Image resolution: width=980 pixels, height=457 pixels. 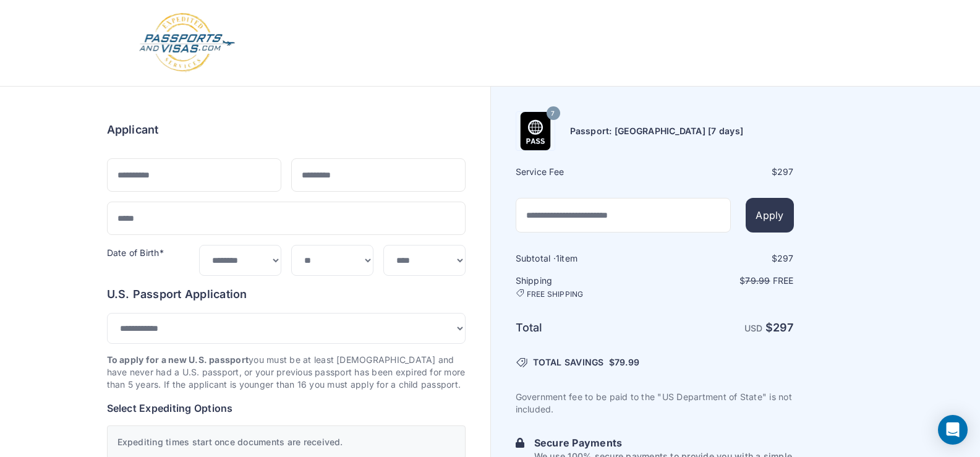 I want to click on span: TOTAL SAVINGS, so click(x=568, y=363).